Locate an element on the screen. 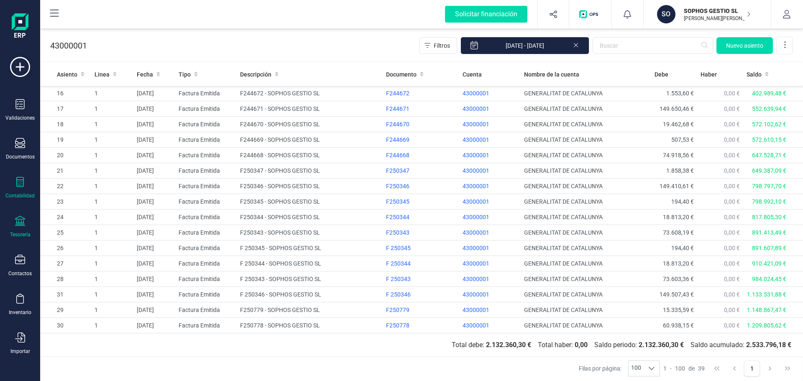 This screenshot has height=381, width=803. td: 29 is located at coordinates (66, 310).